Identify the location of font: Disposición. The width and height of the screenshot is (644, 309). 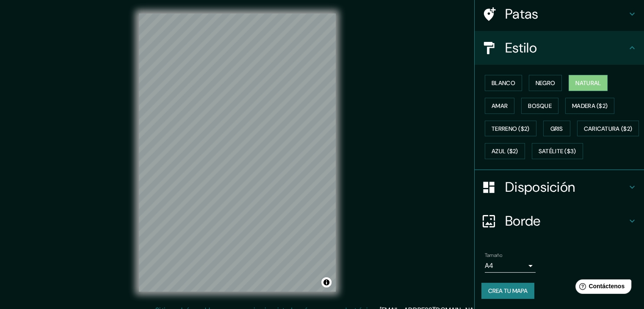
(540, 187).